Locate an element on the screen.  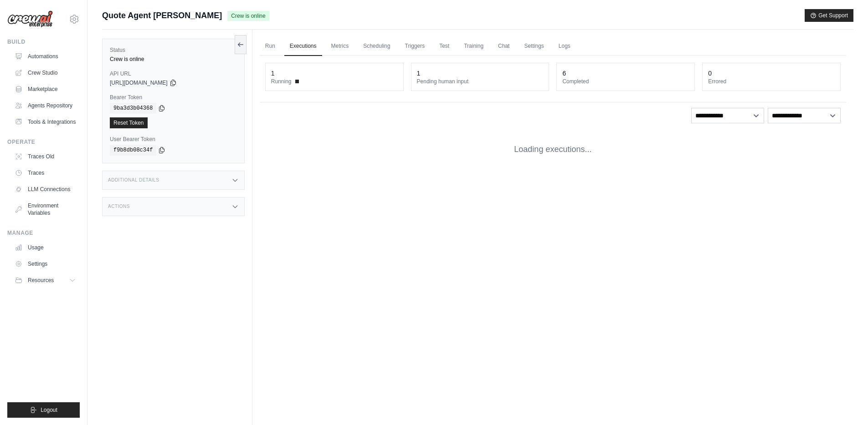
dt: Completed is located at coordinates (626, 82).